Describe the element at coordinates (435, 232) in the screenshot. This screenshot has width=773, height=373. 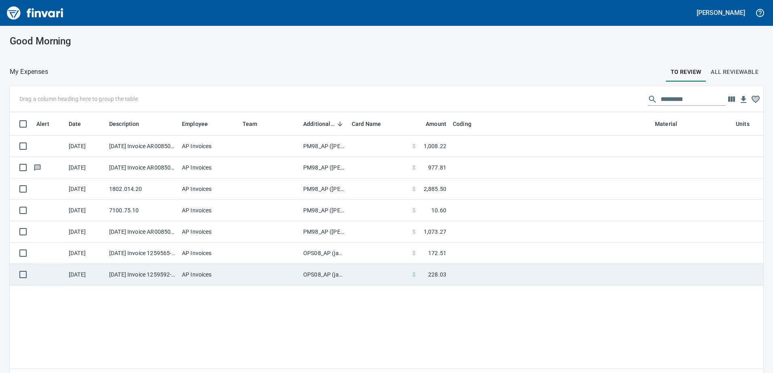
I see `span: 1,073.27` at that location.